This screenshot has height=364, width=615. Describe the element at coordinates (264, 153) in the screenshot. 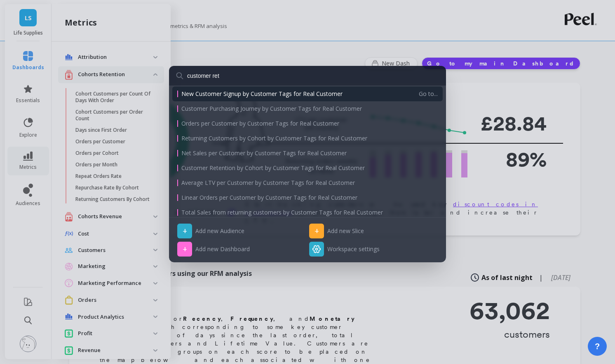

I see `span: Net Sales per Customer by Customer Tags for Real Customer` at that location.